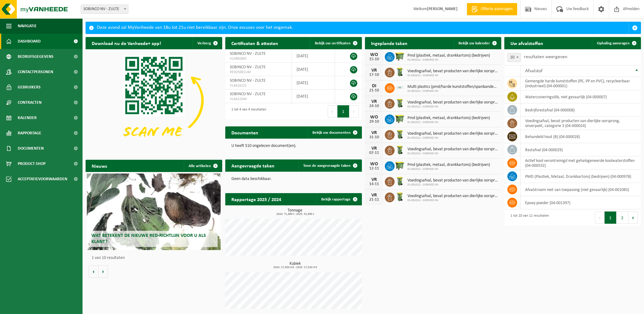  Describe the element at coordinates (327, 165) in the screenshot. I see `span: Toon de aangevraagde taken` at that location.